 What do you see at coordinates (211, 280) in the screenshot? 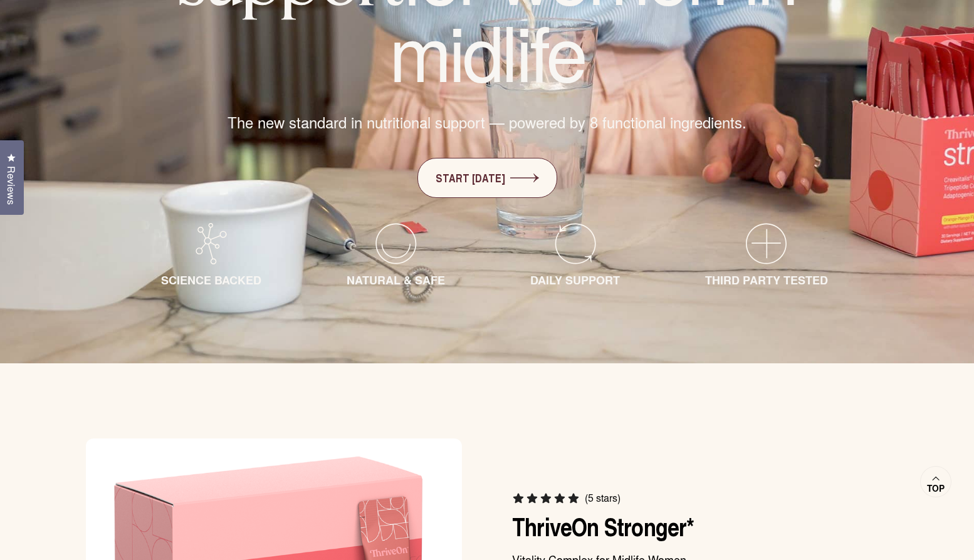
I see `span: SCIENCE BACKED` at bounding box center [211, 280].